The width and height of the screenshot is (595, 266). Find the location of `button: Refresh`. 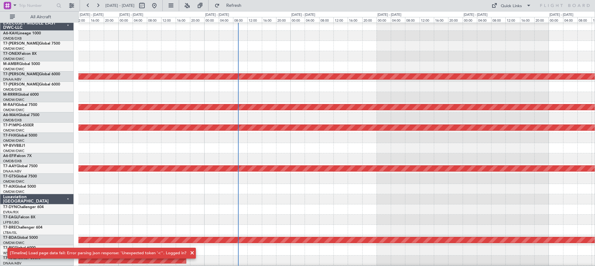

button: Refresh is located at coordinates (230, 6).